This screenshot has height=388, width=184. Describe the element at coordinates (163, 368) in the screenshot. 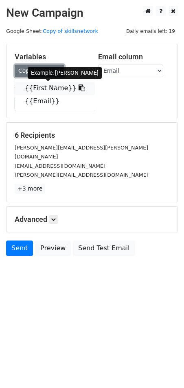

I see `div: Chat Widget` at that location.